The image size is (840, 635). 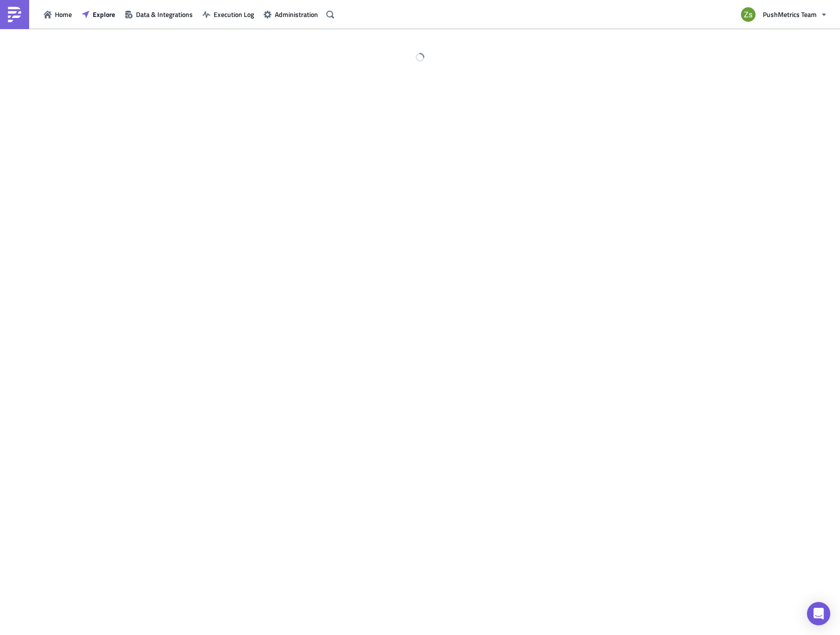 What do you see at coordinates (15, 15) in the screenshot?
I see `img: PushMetrics` at bounding box center [15, 15].